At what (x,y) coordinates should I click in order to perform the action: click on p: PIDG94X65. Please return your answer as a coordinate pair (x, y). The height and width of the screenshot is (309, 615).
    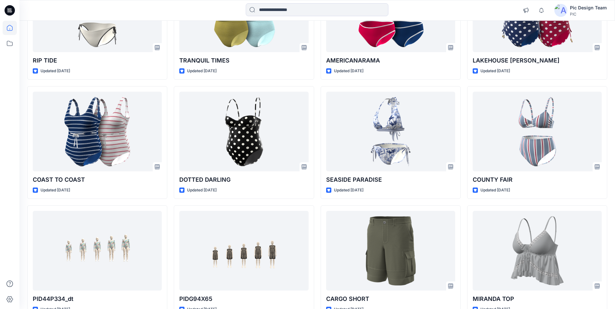
    Looking at the image, I should click on (244, 299).